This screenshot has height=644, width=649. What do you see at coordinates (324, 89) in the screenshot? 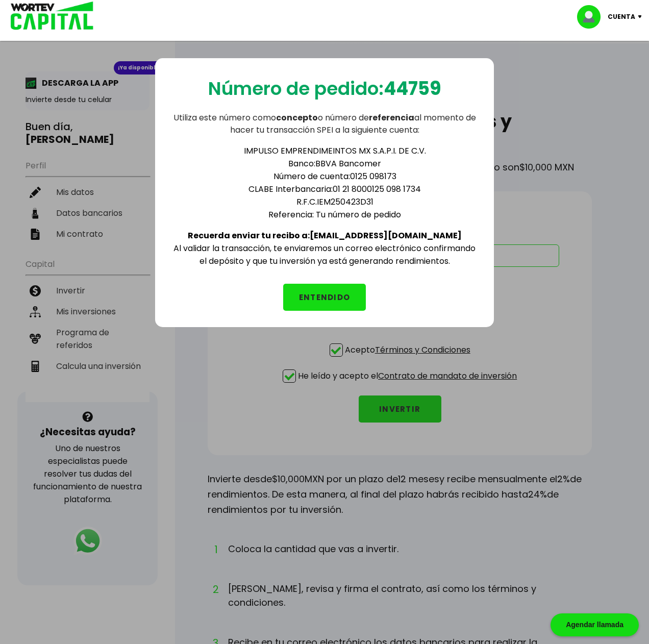
I see `p: Número de pedido:` at bounding box center [324, 89].